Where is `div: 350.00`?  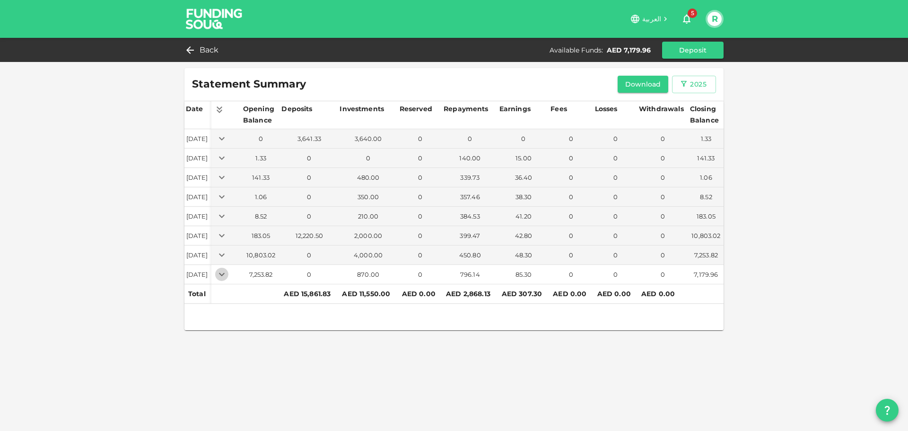
div: 350.00 is located at coordinates (368, 197).